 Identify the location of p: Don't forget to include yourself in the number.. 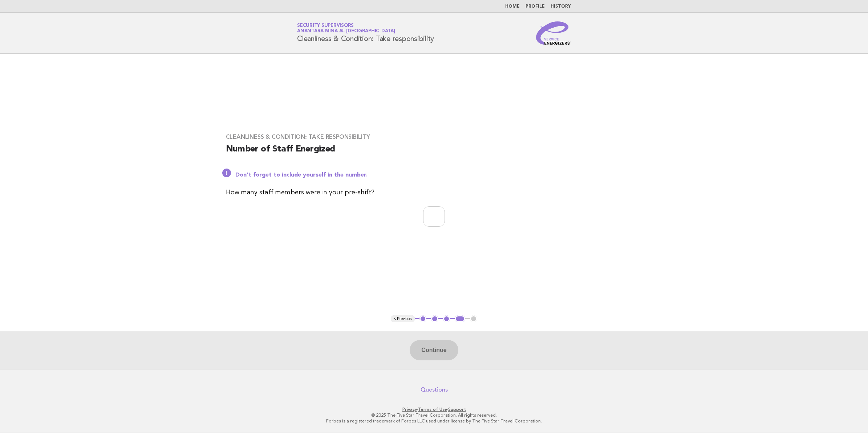
(439, 175).